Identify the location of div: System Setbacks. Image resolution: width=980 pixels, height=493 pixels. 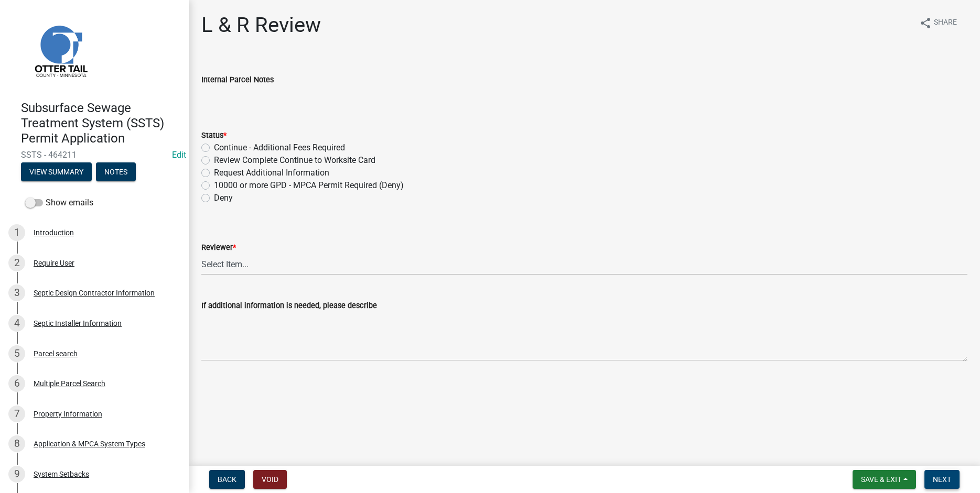
(61, 474).